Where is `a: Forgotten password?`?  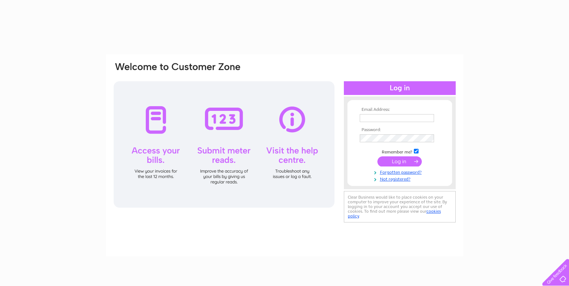 a: Forgotten password? is located at coordinates (401, 171).